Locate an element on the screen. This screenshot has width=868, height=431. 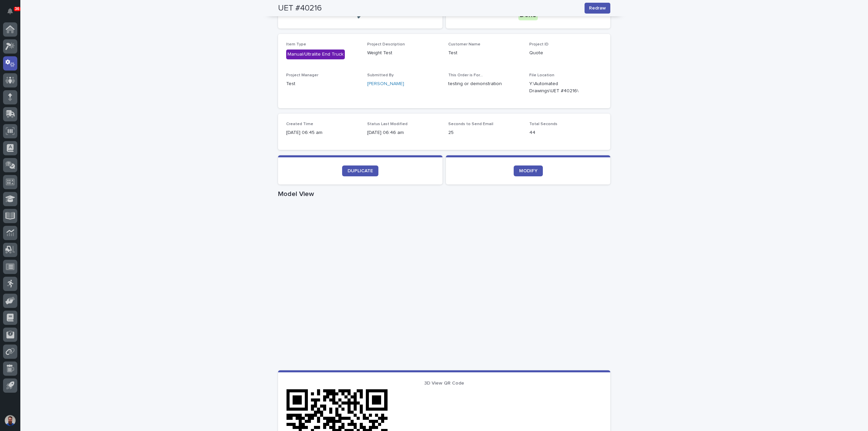
span: Project Manager is located at coordinates (302, 75).